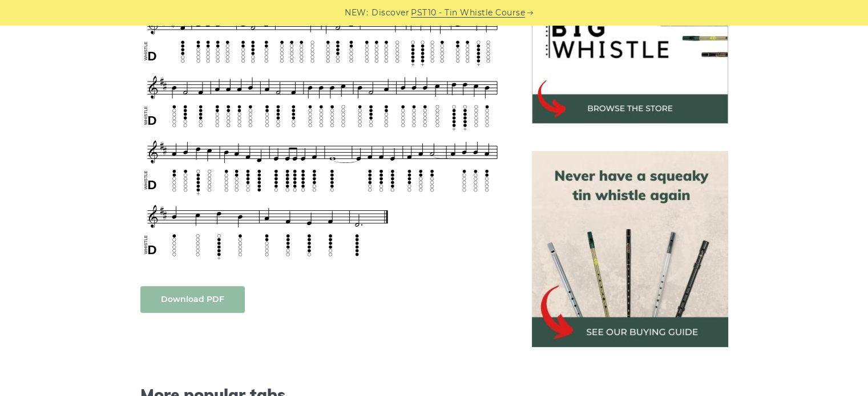 This screenshot has width=868, height=396. I want to click on img: tin whistle buying guide, so click(630, 249).